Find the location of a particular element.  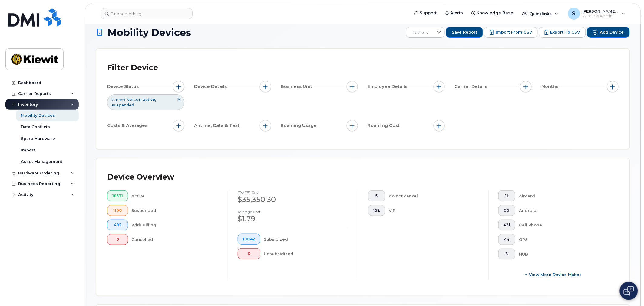

span: Current Status is located at coordinates (125, 99).